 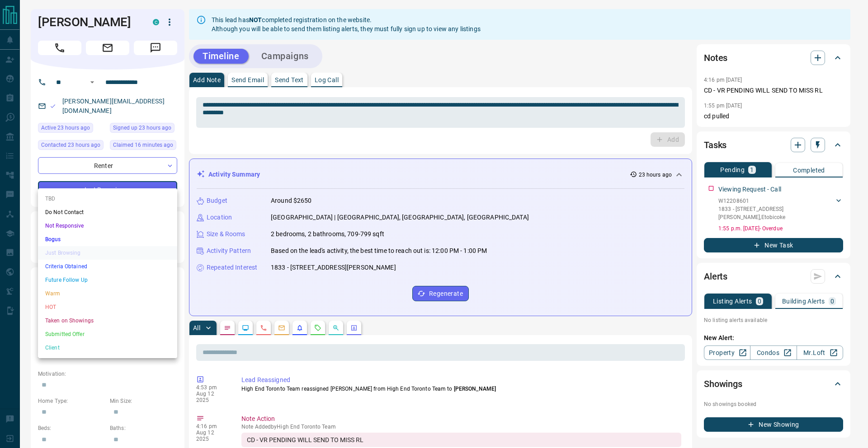 I want to click on li: Taken on Showings, so click(x=108, y=321).